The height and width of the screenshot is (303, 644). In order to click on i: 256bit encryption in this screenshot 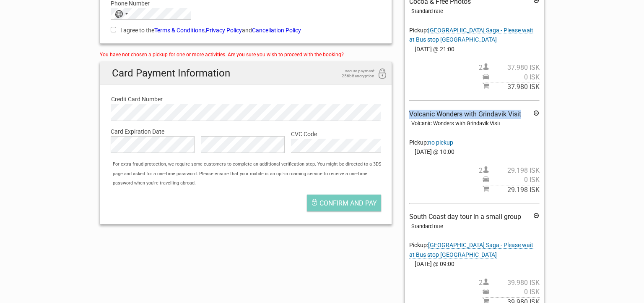, I will do `click(382, 74)`.